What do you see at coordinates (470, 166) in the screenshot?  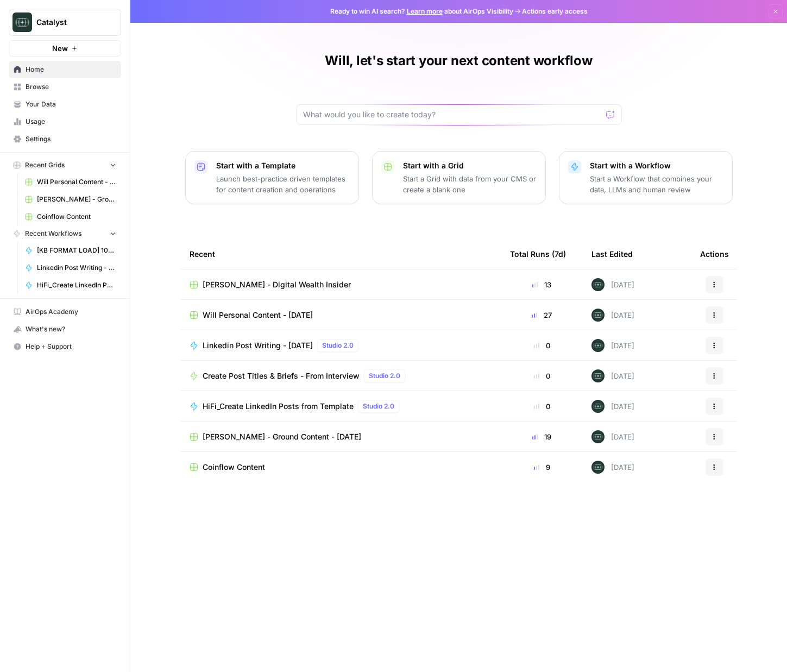 I see `p: Start with a Grid` at bounding box center [470, 166].